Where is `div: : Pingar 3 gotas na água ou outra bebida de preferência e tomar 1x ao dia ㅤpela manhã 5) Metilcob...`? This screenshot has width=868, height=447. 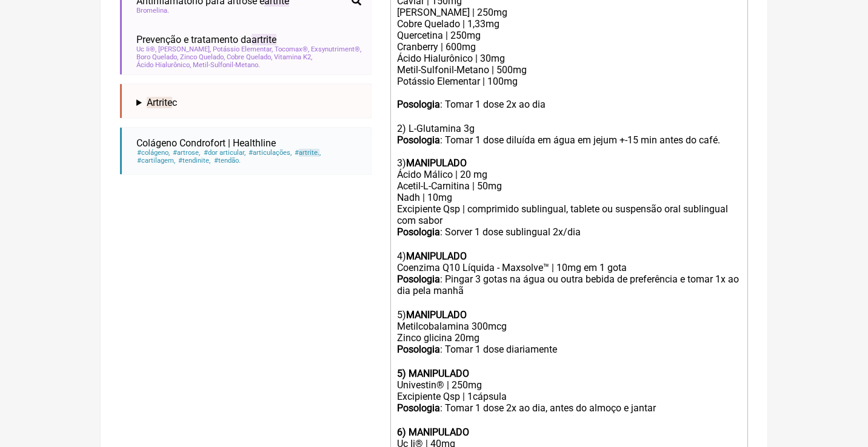
div: : Pingar 3 gotas na água ou outra bebida de preferência e tomar 1x ao dia ㅤpela manhã 5) Metilcob... is located at coordinates (569, 309).